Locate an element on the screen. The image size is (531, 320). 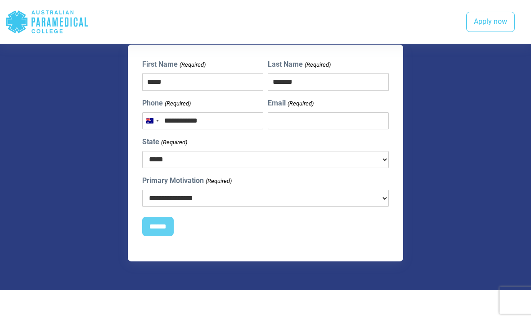
label: Last Name is located at coordinates (299, 64).